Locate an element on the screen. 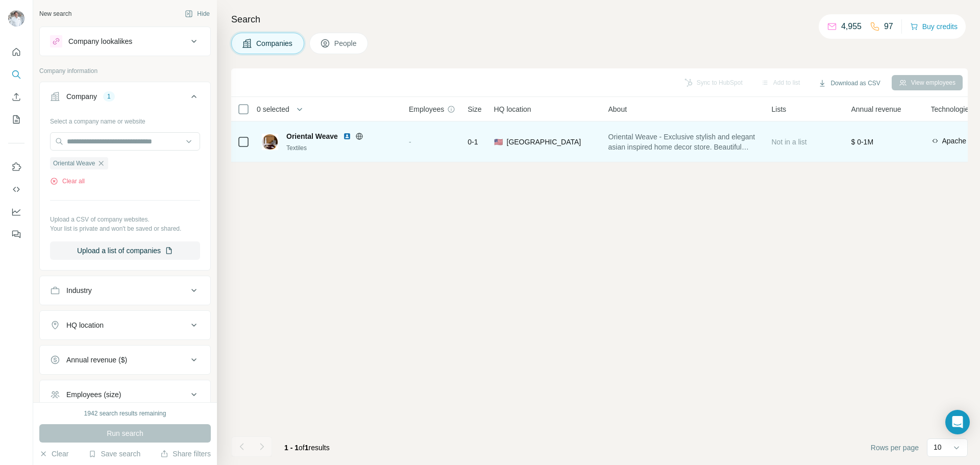  button: Save search is located at coordinates (115, 453).